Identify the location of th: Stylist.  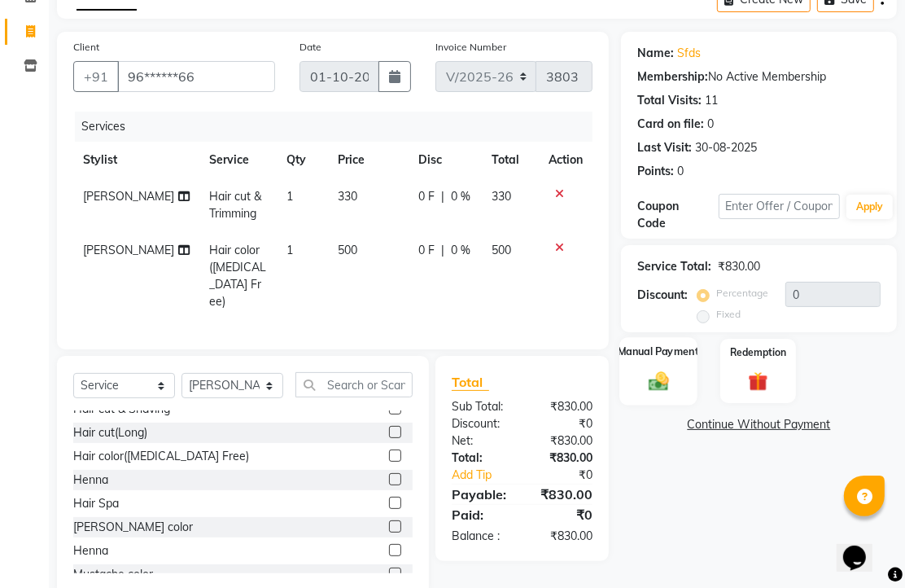
(136, 160).